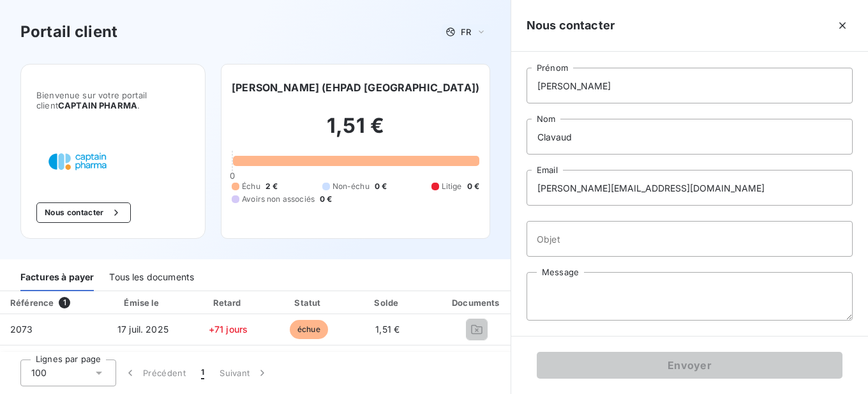 This screenshot has width=868, height=394. Describe the element at coordinates (154, 373) in the screenshot. I see `button: Précédent` at that location.